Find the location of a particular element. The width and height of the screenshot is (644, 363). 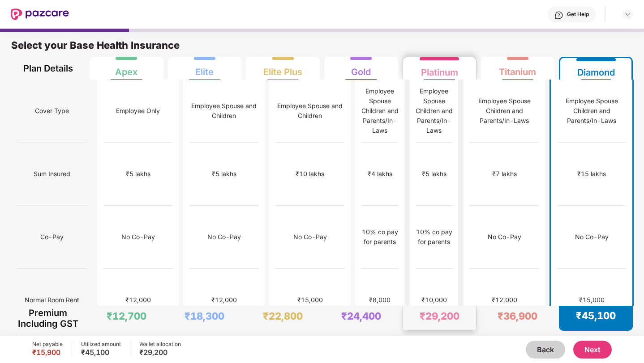

div: ₹36,900 is located at coordinates (517, 317).